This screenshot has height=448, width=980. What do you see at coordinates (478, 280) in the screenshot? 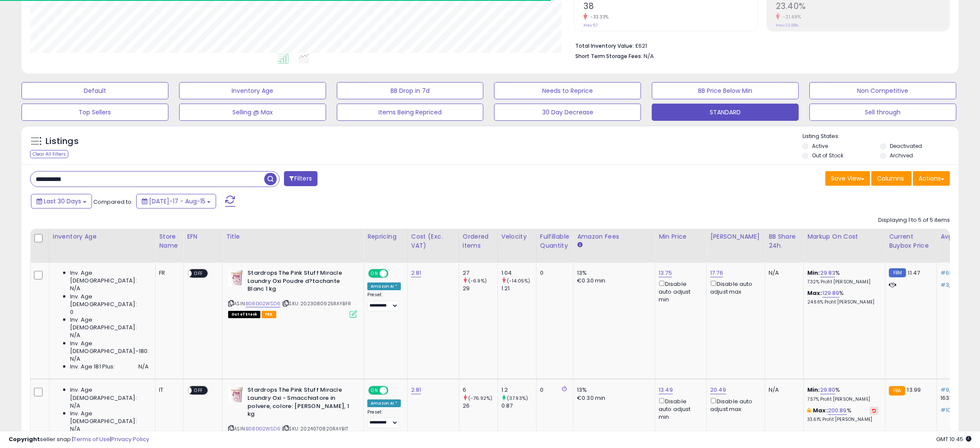
I see `small: (-6.9%)` at bounding box center [478, 280].